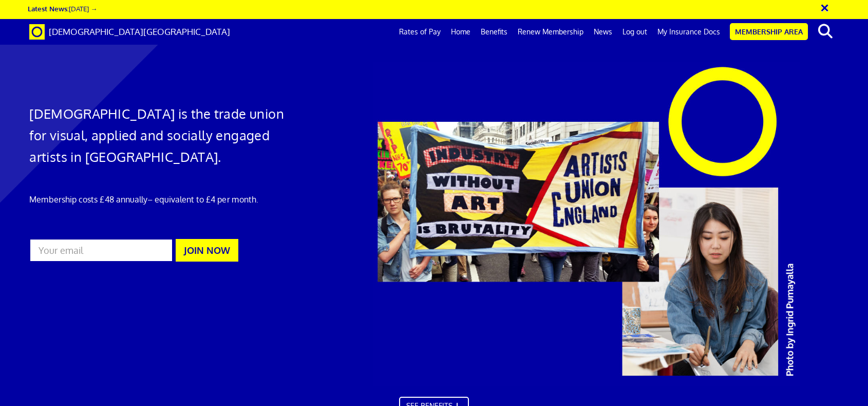 The width and height of the screenshot is (868, 406). I want to click on button: JOIN NOW, so click(207, 250).